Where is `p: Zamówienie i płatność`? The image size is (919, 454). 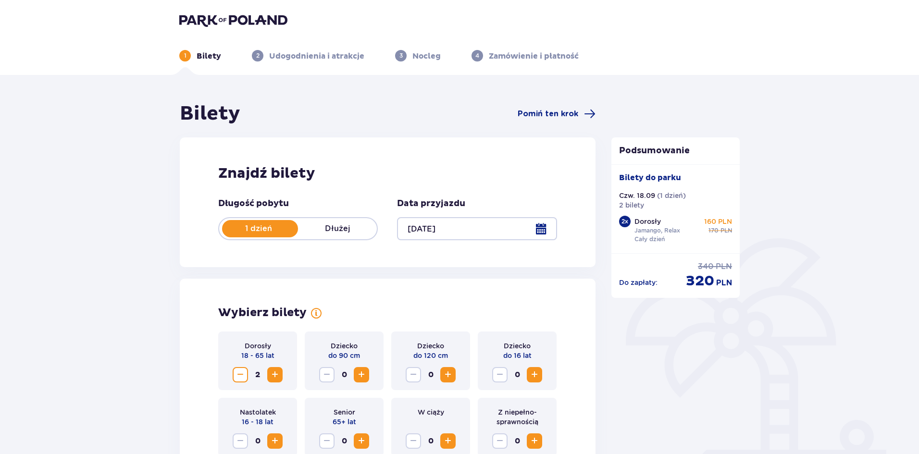
p: Zamówienie i płatność is located at coordinates (534, 56).